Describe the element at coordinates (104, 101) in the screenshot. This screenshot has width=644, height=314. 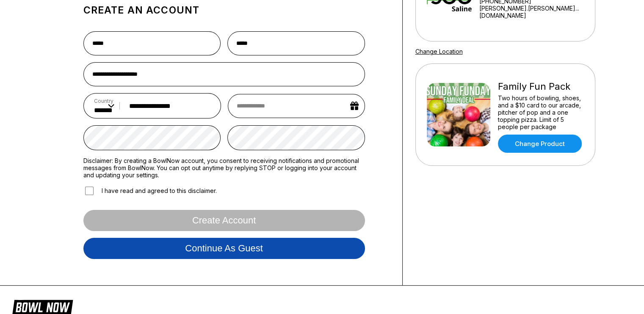
I see `label: Country` at that location.